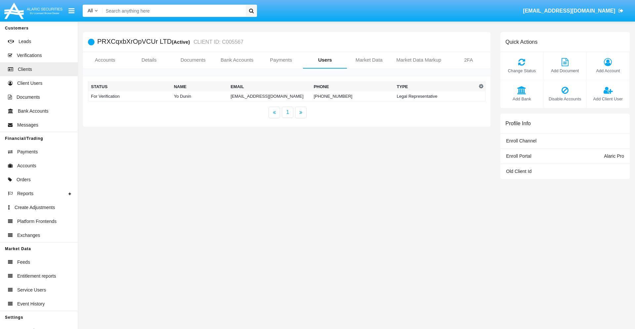  What do you see at coordinates (608, 99) in the screenshot?
I see `span: Add Client User` at bounding box center [608, 99].